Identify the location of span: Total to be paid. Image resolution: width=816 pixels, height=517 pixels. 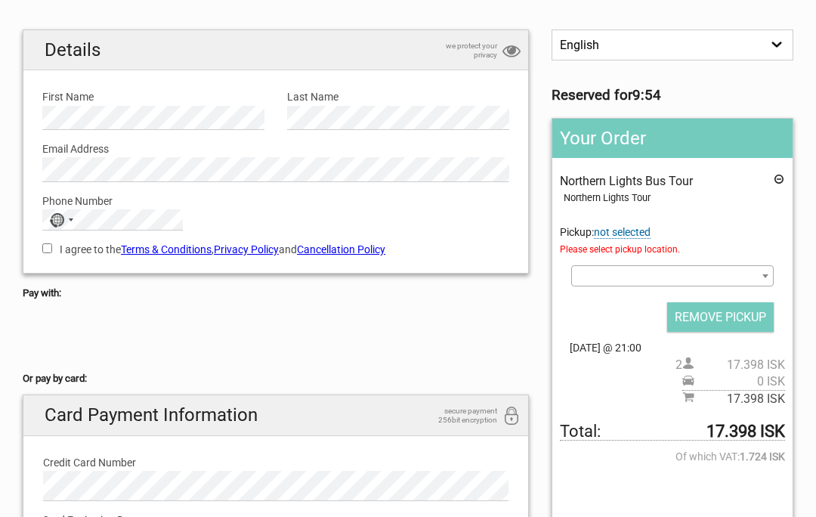
(672, 431).